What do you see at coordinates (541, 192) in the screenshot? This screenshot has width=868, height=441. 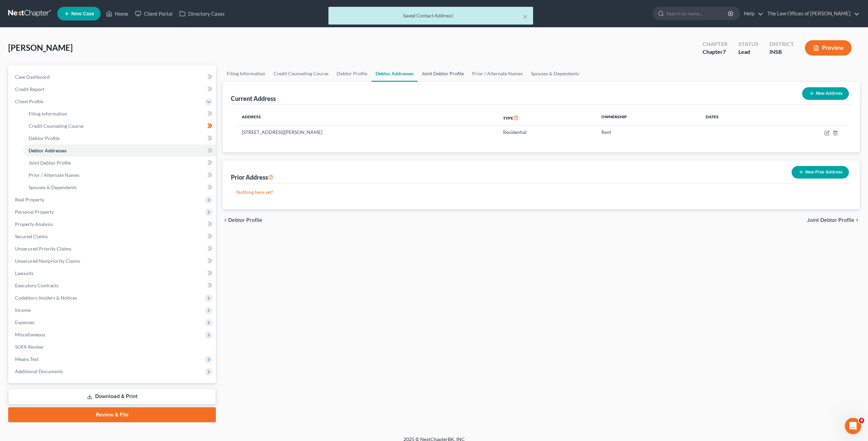 I see `p: Nothing here yet!` at bounding box center [541, 192].